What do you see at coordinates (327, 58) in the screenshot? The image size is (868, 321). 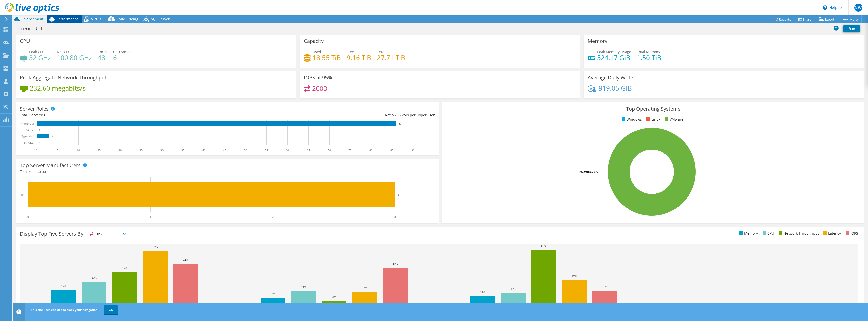 I see `h4: 18.55 TiB` at bounding box center [327, 58].